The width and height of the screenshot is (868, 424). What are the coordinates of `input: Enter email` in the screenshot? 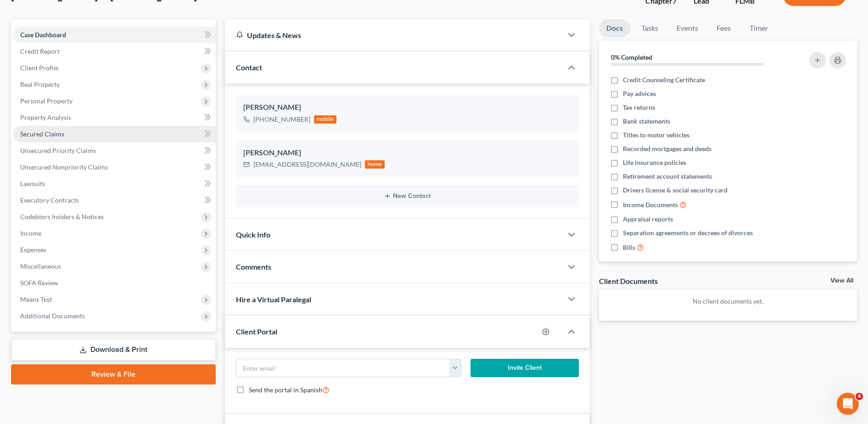 It's located at (343, 368).